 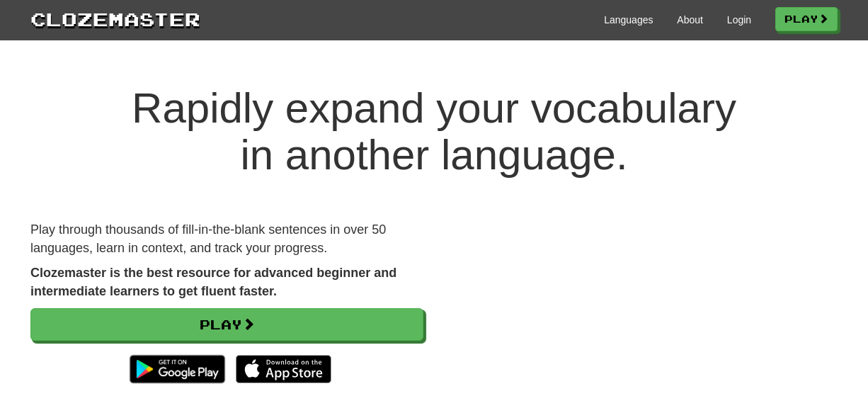 What do you see at coordinates (177, 369) in the screenshot?
I see `img: Get it on Google Play` at bounding box center [177, 369].